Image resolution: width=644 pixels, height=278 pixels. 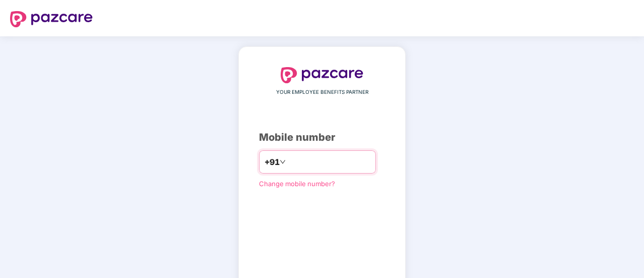 I want to click on a: Change mobile number?, so click(x=297, y=184).